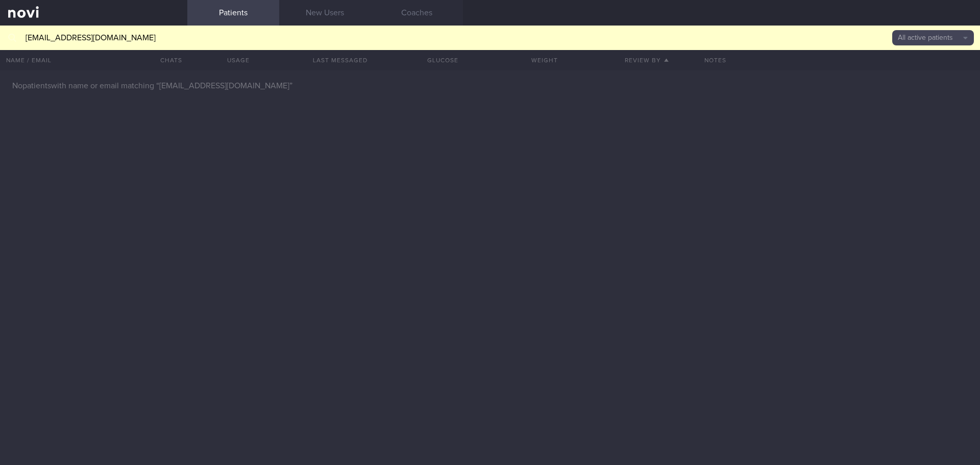 The width and height of the screenshot is (980, 465). What do you see at coordinates (167, 60) in the screenshot?
I see `button: Chats` at bounding box center [167, 60].